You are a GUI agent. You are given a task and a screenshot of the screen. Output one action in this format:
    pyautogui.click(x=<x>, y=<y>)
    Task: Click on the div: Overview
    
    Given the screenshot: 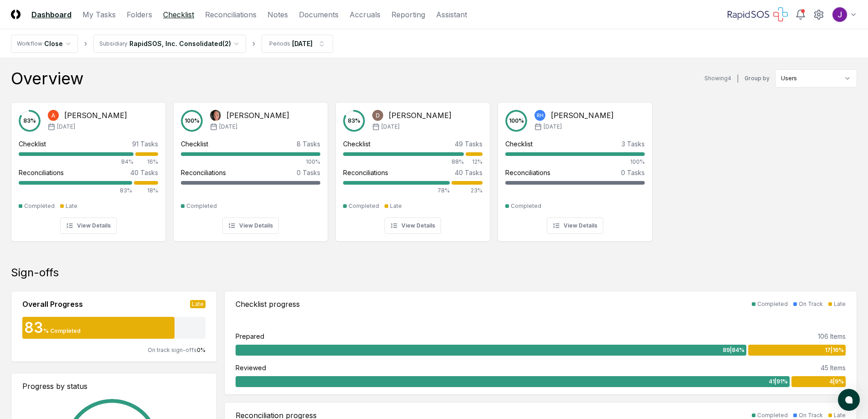 What is the action you would take?
    pyautogui.click(x=47, y=79)
    